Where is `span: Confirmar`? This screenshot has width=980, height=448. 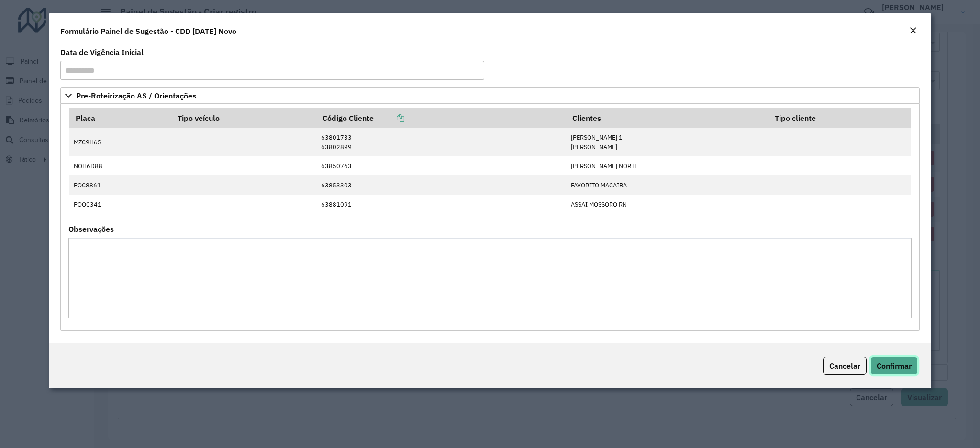 span: Confirmar is located at coordinates (894, 366).